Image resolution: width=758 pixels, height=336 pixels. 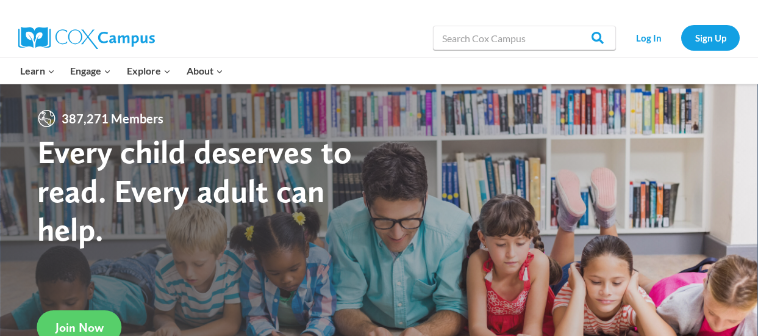 What do you see at coordinates (195, 190) in the screenshot?
I see `strong: Every child deserves to read. Every adult can help.` at bounding box center [195, 190].